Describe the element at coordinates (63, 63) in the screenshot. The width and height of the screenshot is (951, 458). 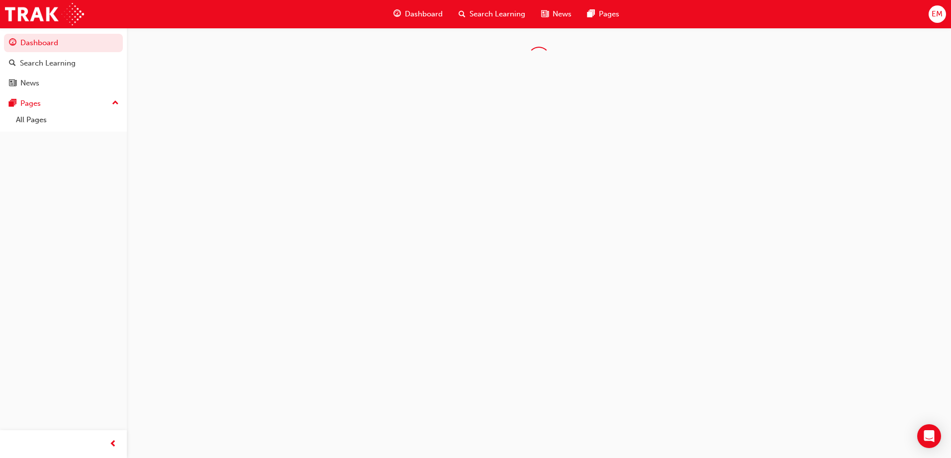
I see `a: Search Learning` at that location.